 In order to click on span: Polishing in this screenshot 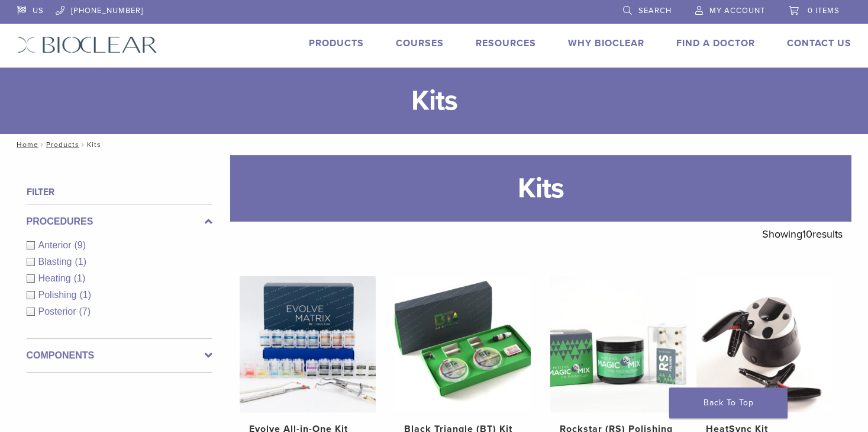, I will do `click(59, 294)`.